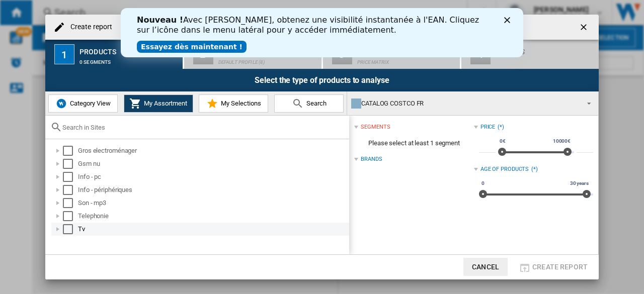 This screenshot has height=294, width=644. What do you see at coordinates (159, 104) in the screenshot?
I see `button: My Assortment` at bounding box center [159, 104].